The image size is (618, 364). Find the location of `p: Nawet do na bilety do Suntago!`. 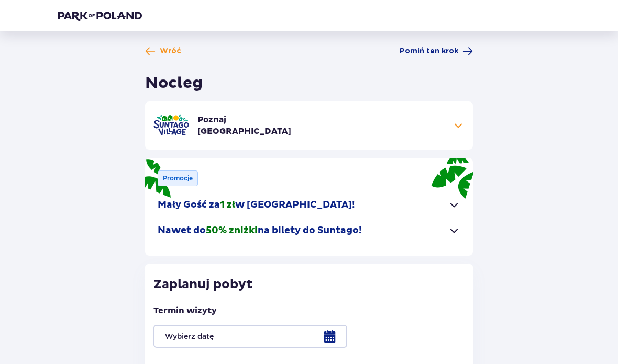

p: Nawet do na bilety do Suntago! is located at coordinates (260, 231).